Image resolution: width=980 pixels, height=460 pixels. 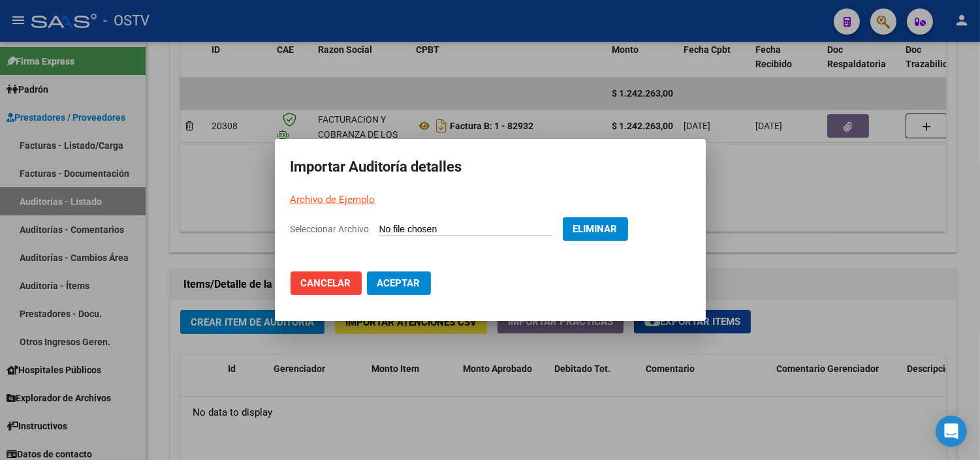 I want to click on span: Seleccionar Archivo, so click(x=330, y=230).